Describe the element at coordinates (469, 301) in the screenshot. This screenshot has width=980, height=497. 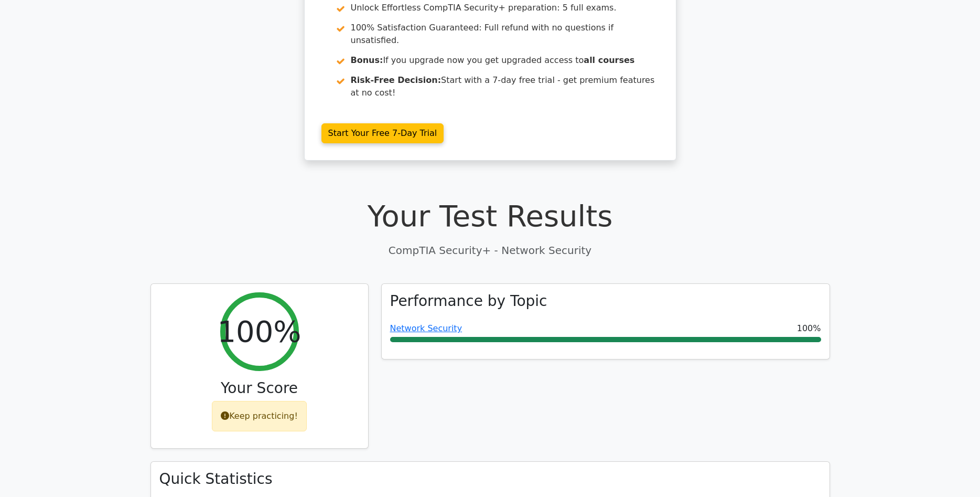
I see `h3: Performance by Topic` at that location.